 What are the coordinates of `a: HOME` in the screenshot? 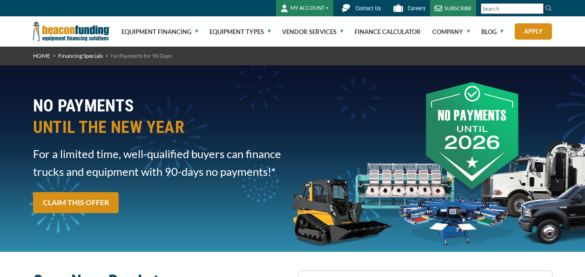 It's located at (41, 55).